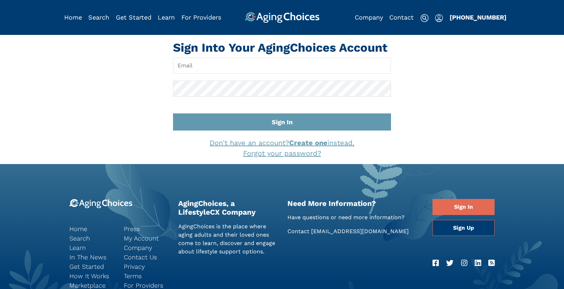 Image resolution: width=564 pixels, height=289 pixels. I want to click on h2: AgingChoices, a LifestyleCX Company, so click(227, 208).